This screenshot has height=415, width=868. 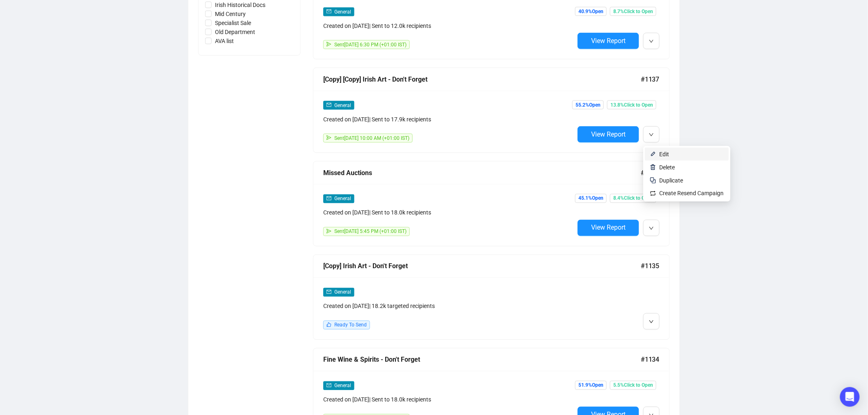 What do you see at coordinates (633, 12) in the screenshot?
I see `span: 8.7% Click to Open` at bounding box center [633, 12].